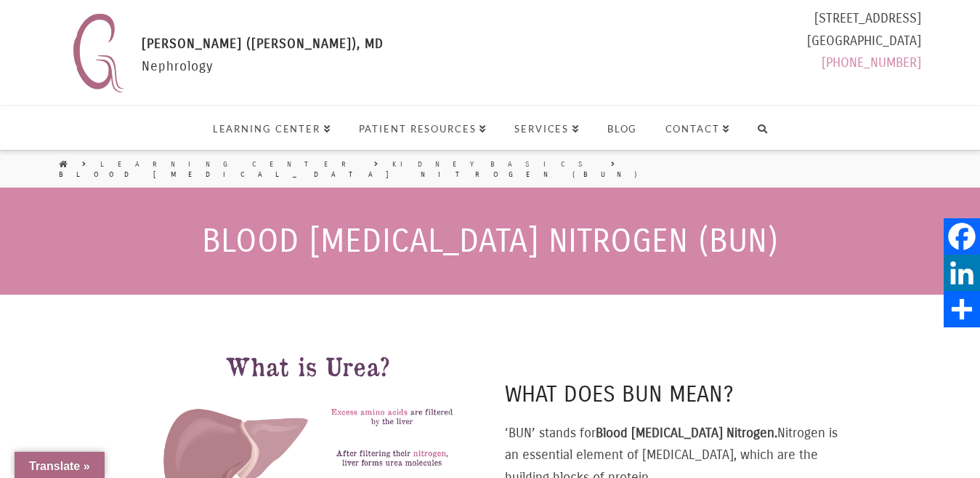  I want to click on a: LinkedIn, so click(962, 273).